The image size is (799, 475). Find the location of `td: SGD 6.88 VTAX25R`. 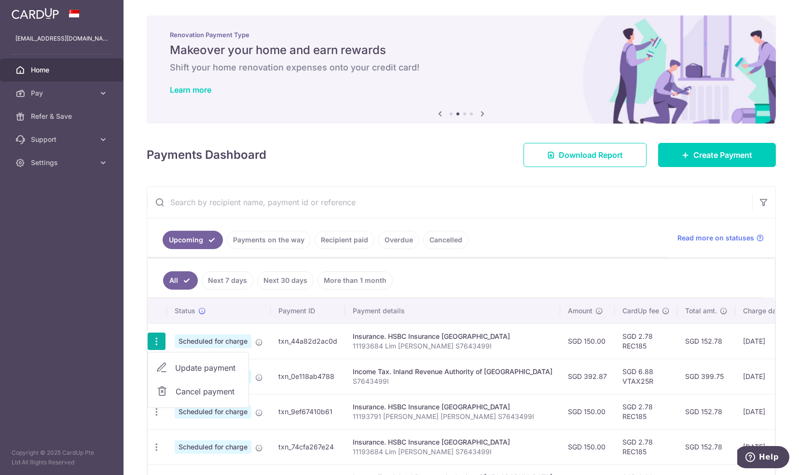

td: SGD 6.88 VTAX25R is located at coordinates (646, 376).